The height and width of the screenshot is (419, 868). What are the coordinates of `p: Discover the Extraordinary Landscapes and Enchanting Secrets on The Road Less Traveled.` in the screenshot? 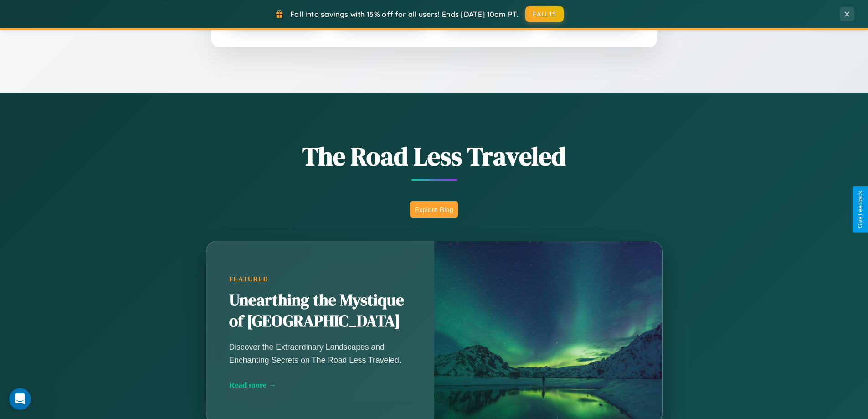 It's located at (321, 353).